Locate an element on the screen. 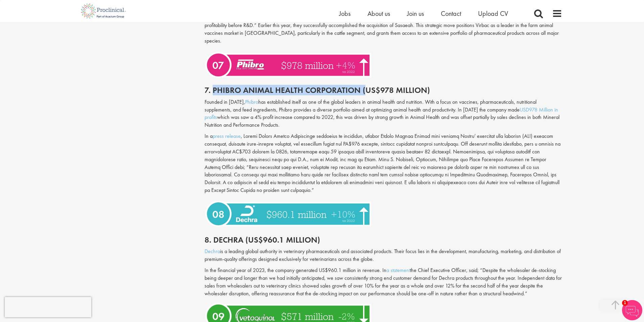  span: Join us is located at coordinates (416, 14).